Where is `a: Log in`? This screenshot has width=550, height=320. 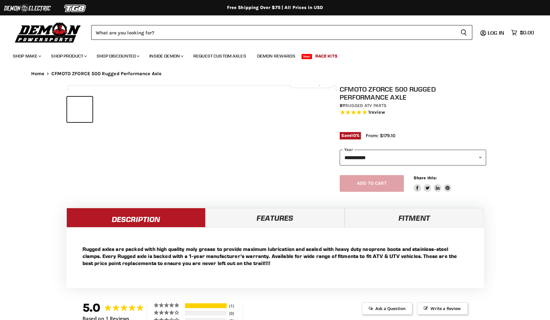 a: Log in is located at coordinates (496, 33).